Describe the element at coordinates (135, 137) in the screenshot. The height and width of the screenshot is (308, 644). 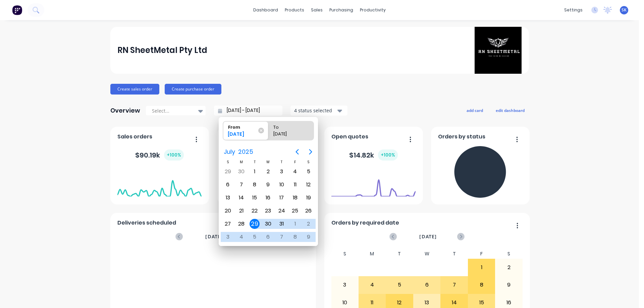
I see `span: Sales orders` at that location.